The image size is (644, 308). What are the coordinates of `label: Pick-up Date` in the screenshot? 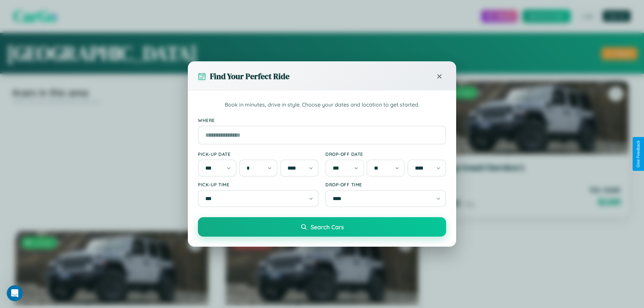 It's located at (258, 154).